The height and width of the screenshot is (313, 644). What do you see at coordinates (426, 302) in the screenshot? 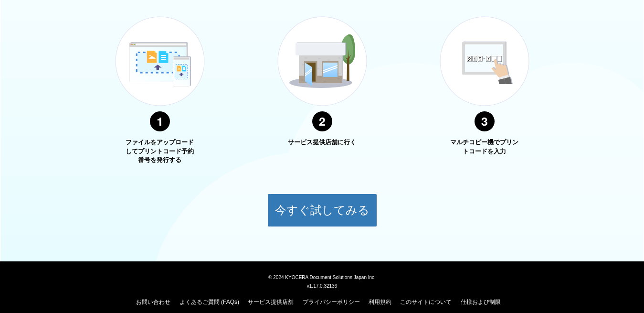
I see `a: このサイトについて` at bounding box center [426, 302].